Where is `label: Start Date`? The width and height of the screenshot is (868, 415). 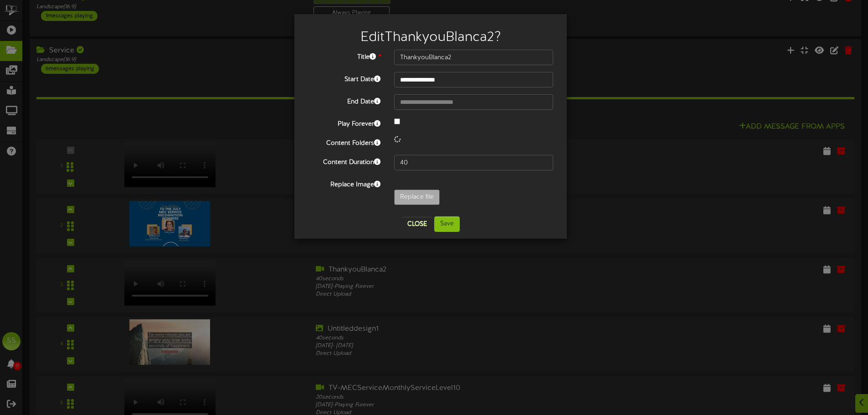 label: Start Date is located at coordinates (344, 78).